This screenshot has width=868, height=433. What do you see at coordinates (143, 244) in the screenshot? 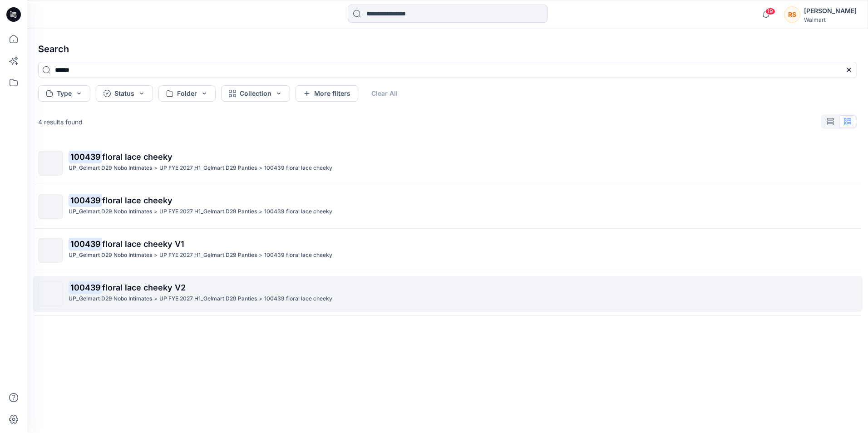
I see `span: floral lace cheeky V1` at bounding box center [143, 244].